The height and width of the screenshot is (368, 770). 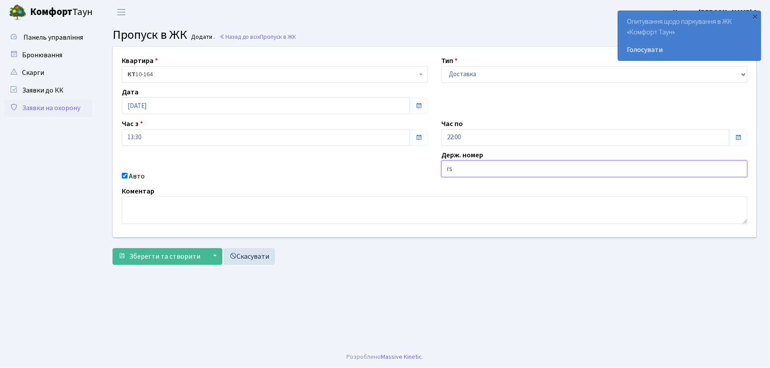 I want to click on label: Коментар, so click(x=138, y=191).